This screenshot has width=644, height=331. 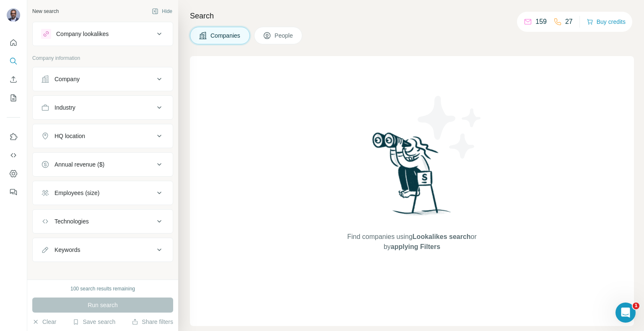 What do you see at coordinates (103, 136) in the screenshot?
I see `button: HQ location` at bounding box center [103, 136].